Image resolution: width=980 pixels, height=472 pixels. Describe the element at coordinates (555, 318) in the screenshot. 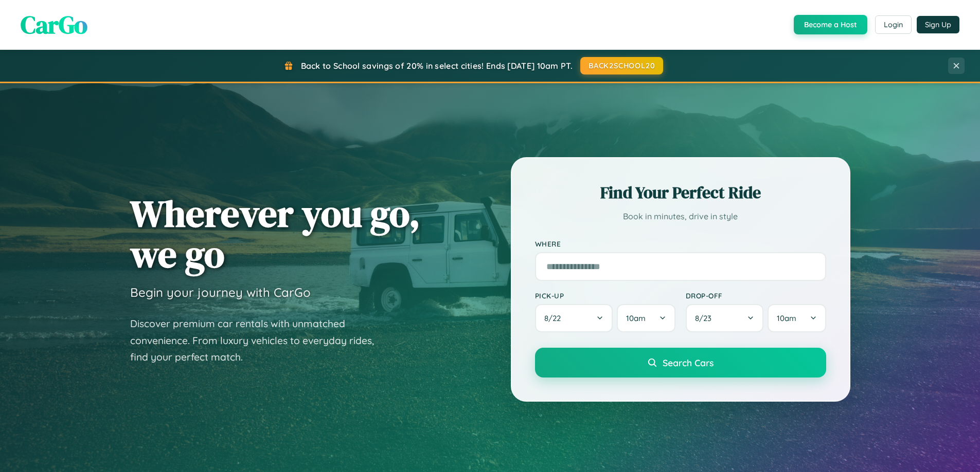

I see `span: 8 / 22` at that location.